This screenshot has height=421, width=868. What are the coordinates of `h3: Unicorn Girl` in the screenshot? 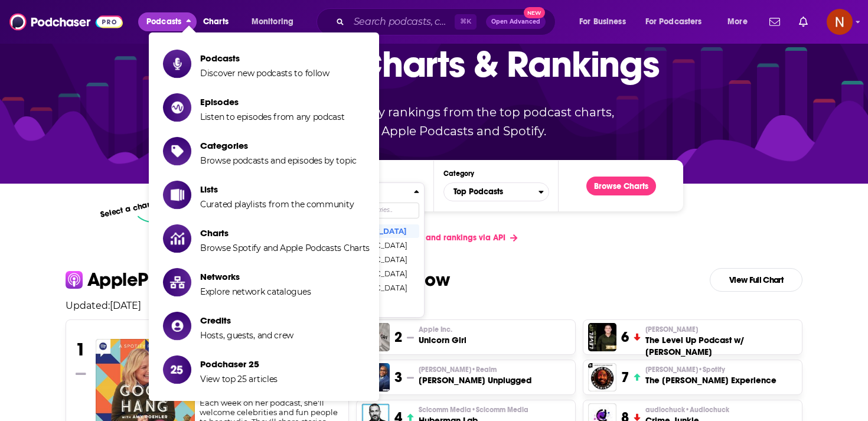 It's located at (442, 340).